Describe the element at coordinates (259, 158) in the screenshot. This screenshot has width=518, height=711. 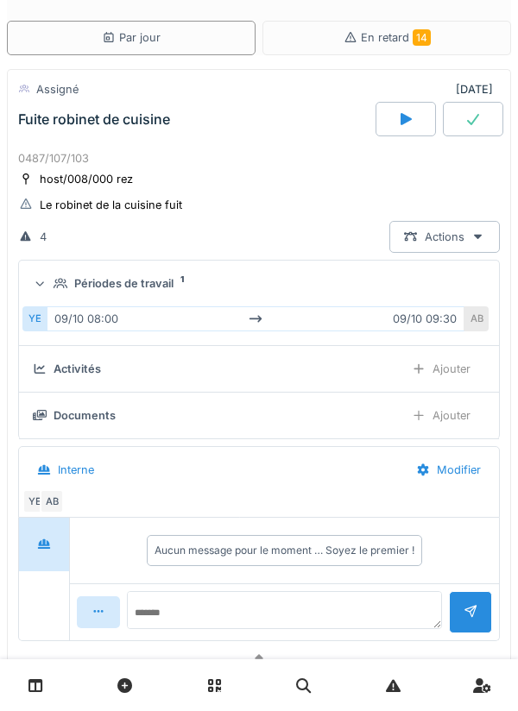
I see `div: 0487/107/103` at that location.